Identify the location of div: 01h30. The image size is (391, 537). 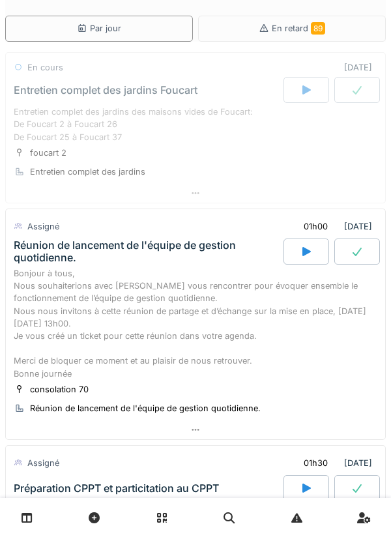
(315, 463).